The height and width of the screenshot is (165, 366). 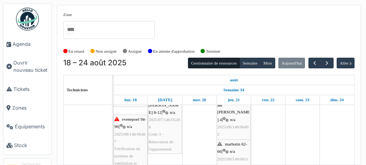 What do you see at coordinates (213, 51) in the screenshot?
I see `label: Terminé` at bounding box center [213, 51].